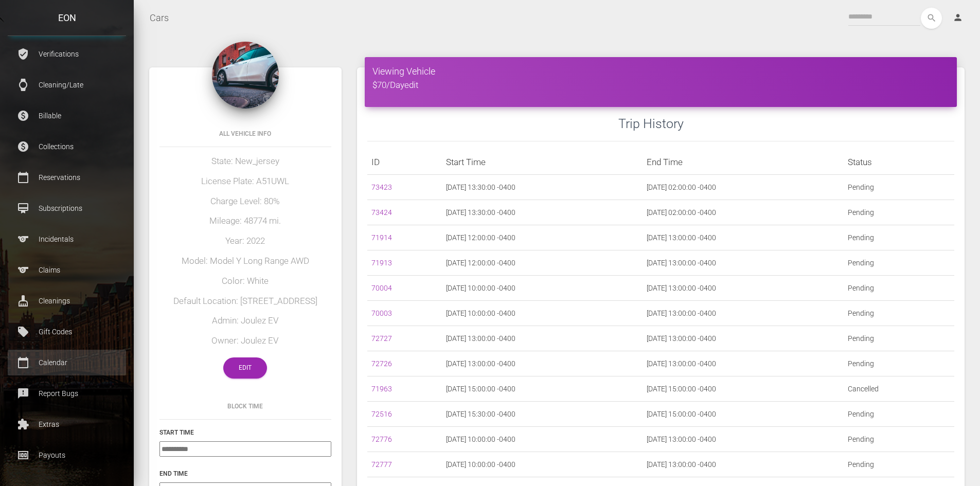 Image resolution: width=980 pixels, height=486 pixels. I want to click on a: Edit, so click(245, 368).